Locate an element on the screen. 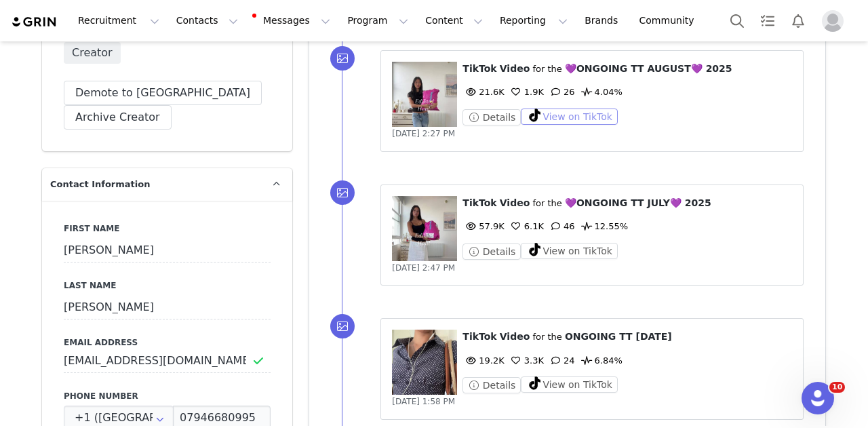  button: Contacts is located at coordinates (207, 20).